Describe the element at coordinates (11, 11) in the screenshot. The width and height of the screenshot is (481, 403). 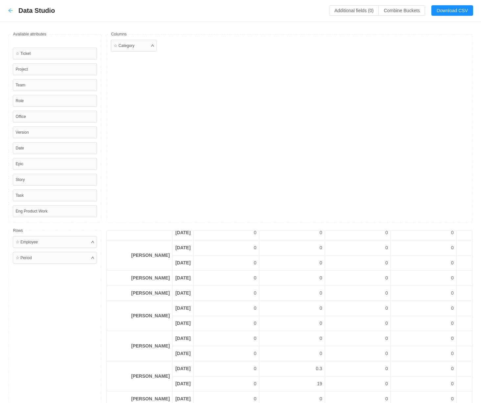
I see `i: icon: arrow-left` at that location.